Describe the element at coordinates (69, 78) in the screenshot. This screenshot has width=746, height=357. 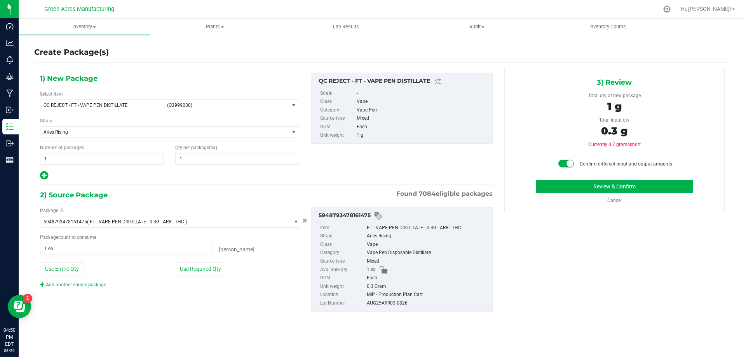
I see `span: 1) New Package` at that location.